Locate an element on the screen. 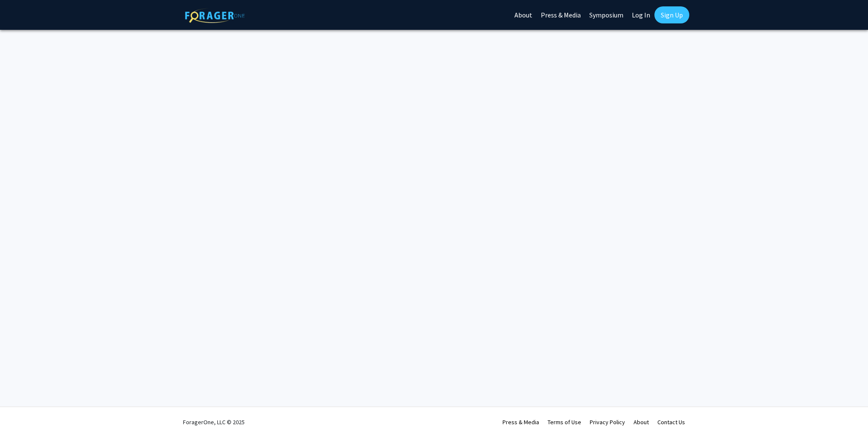 This screenshot has width=868, height=437. a: Terms of Use is located at coordinates (564, 422).